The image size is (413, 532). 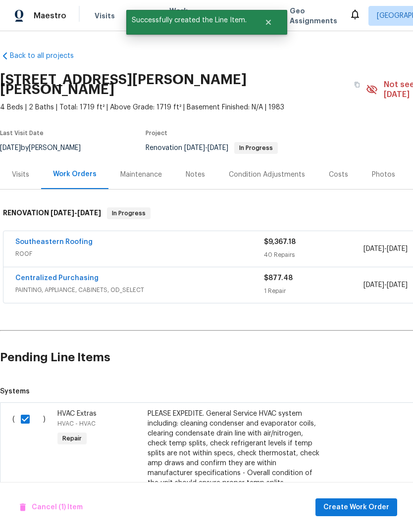 What do you see at coordinates (313, 291) in the screenshot?
I see `div: 1 Repair` at bounding box center [313, 291].